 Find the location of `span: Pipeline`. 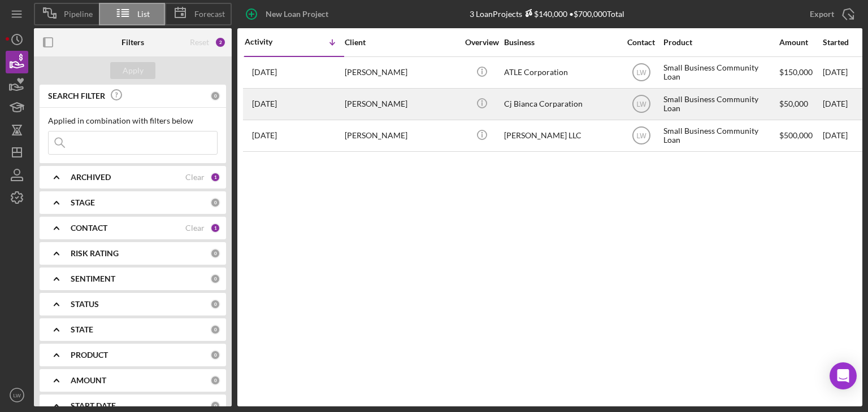

span: Pipeline is located at coordinates (78, 14).